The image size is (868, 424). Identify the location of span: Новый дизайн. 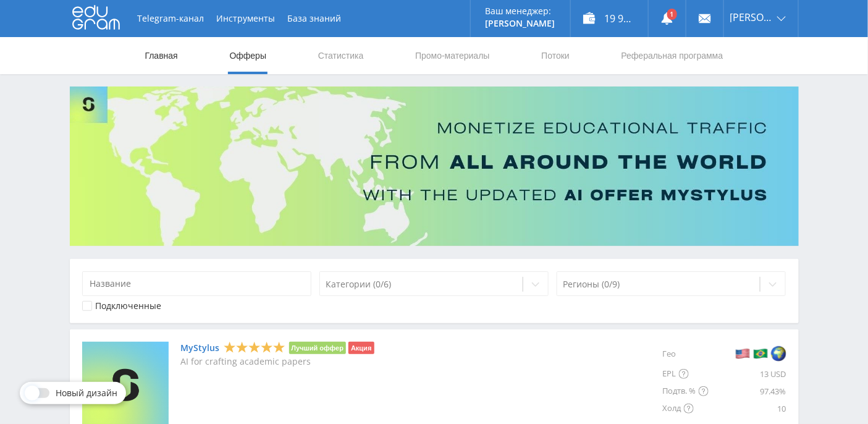
(86, 394).